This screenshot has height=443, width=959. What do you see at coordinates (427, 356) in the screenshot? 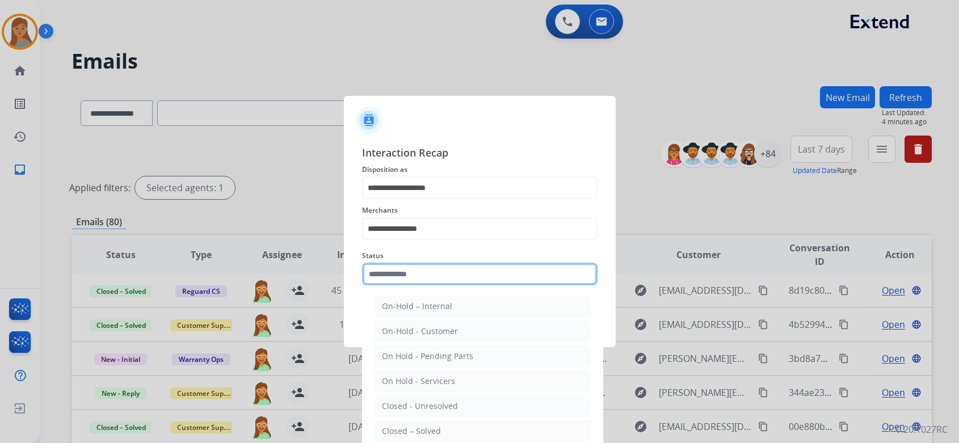
I see `div: On Hold - Pending Parts` at bounding box center [427, 356].